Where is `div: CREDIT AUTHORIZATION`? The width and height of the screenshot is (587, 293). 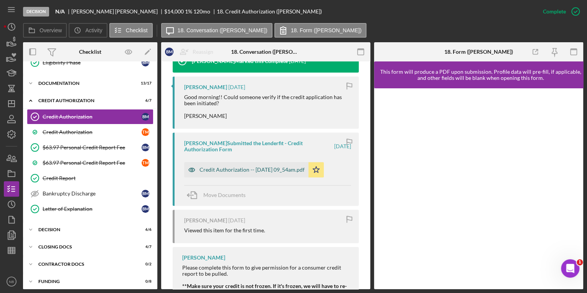 div: CREDIT AUTHORIZATION is located at coordinates (85, 100).